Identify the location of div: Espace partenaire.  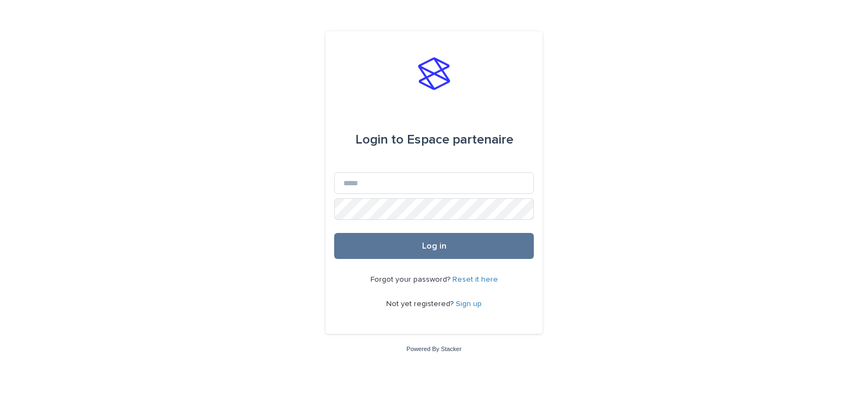
(434, 139).